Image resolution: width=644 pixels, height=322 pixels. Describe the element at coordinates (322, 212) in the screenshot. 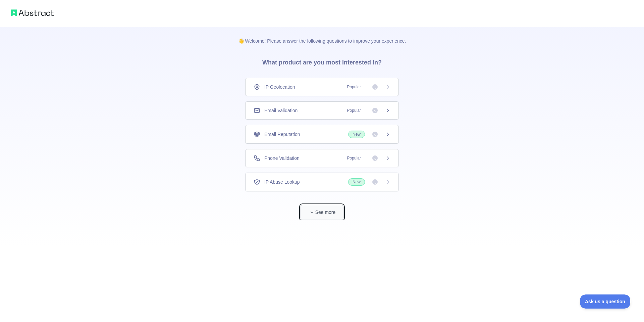

I see `button: See more` at that location.